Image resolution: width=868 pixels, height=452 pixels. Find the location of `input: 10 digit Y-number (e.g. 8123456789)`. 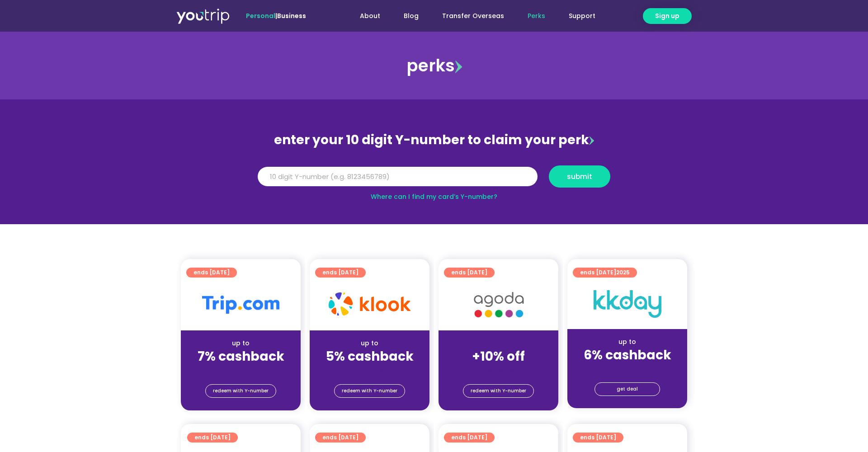

input: 10 digit Y-number (e.g. 8123456789) is located at coordinates (397, 177).